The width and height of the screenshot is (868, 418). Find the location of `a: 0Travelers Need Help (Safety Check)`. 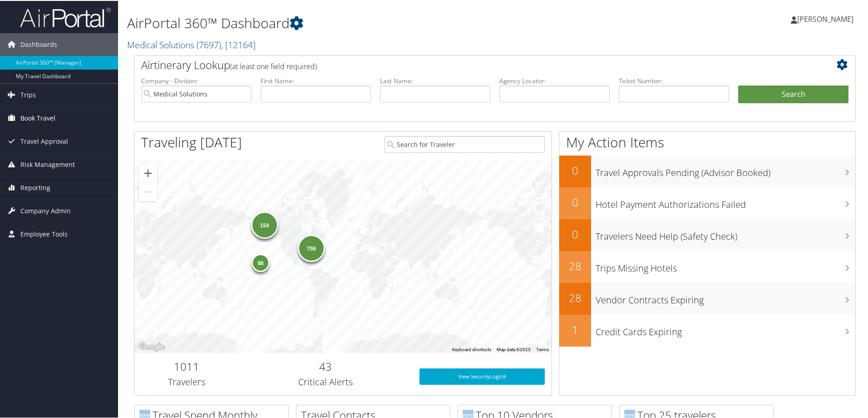

a: 0Travelers Need Help (Safety Check) is located at coordinates (708, 234).